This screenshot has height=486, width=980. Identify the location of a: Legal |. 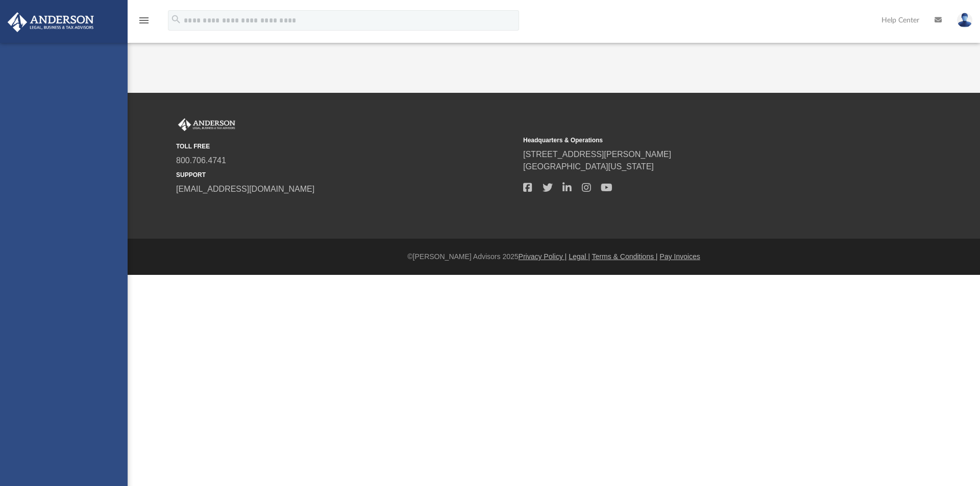
(579, 257).